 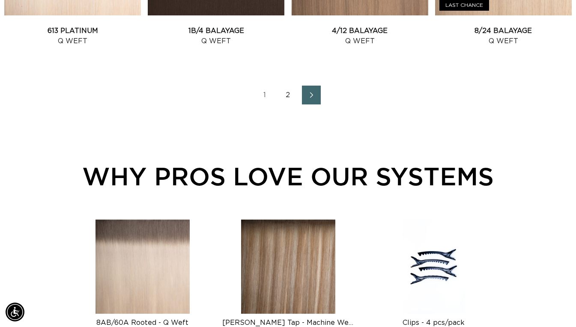 What do you see at coordinates (143, 267) in the screenshot?
I see `img: 8AB/60A Rooted - Q Weft` at bounding box center [143, 267].